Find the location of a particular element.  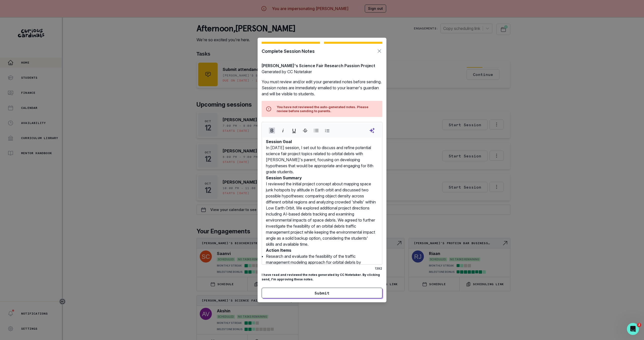

button: Button to close modal is located at coordinates (379, 51).